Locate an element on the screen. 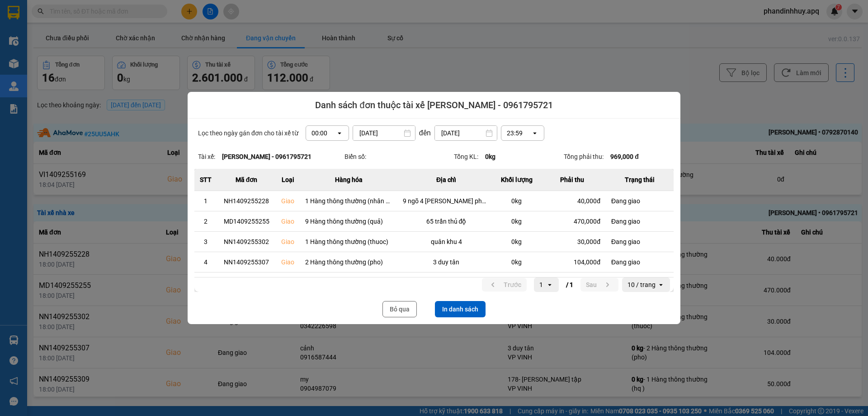 The height and width of the screenshot is (416, 868). div: 2 is located at coordinates (206, 221).